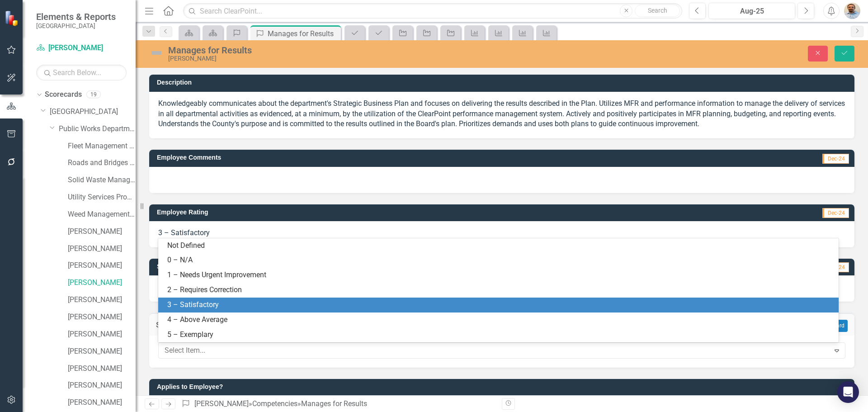  I want to click on img: ClearPoint Strategy, so click(12, 18).